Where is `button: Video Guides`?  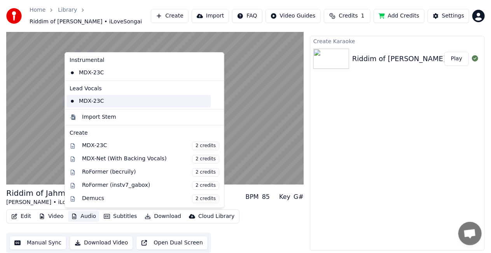 button: Video Guides is located at coordinates (293, 16).